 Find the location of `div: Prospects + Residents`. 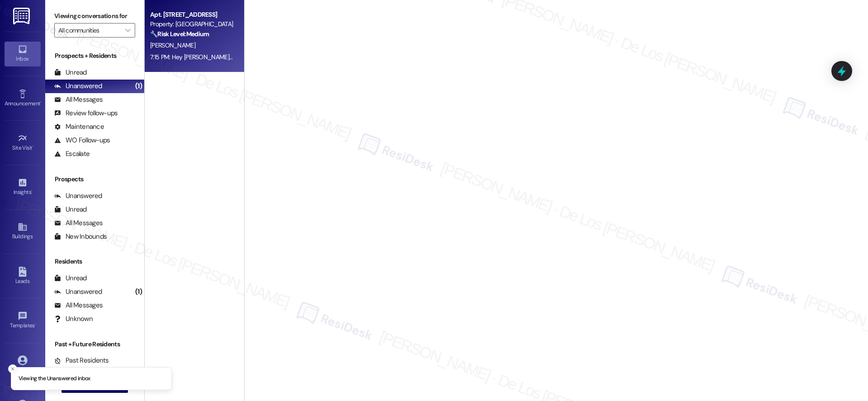

div: Prospects + Residents is located at coordinates (95, 55).